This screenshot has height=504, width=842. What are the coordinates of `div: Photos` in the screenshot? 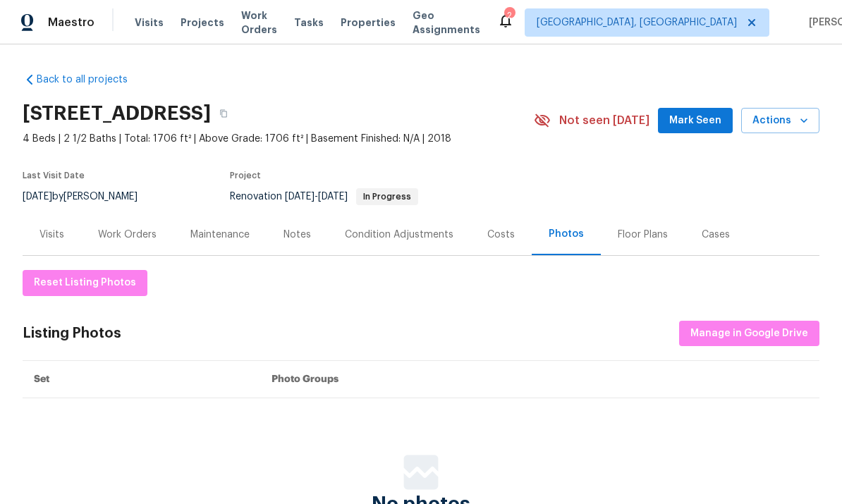 It's located at (566, 234).